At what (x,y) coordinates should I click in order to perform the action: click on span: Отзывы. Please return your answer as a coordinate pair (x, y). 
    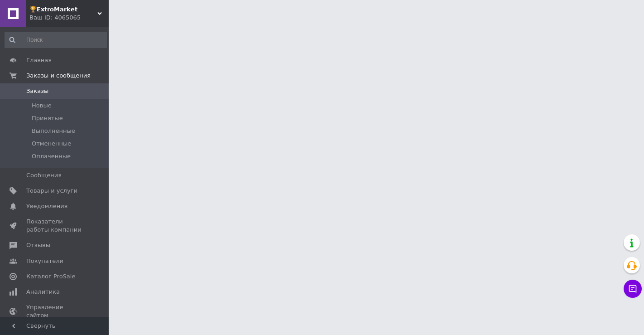
    Looking at the image, I should click on (38, 245).